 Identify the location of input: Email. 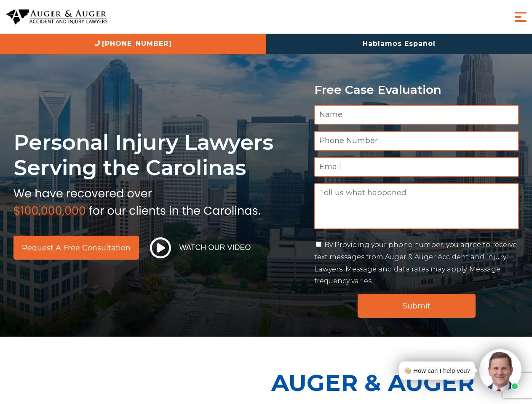
(417, 167).